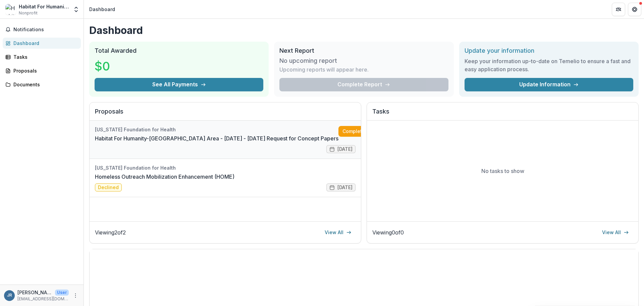 The image size is (644, 306). I want to click on h3: $0, so click(119, 66).